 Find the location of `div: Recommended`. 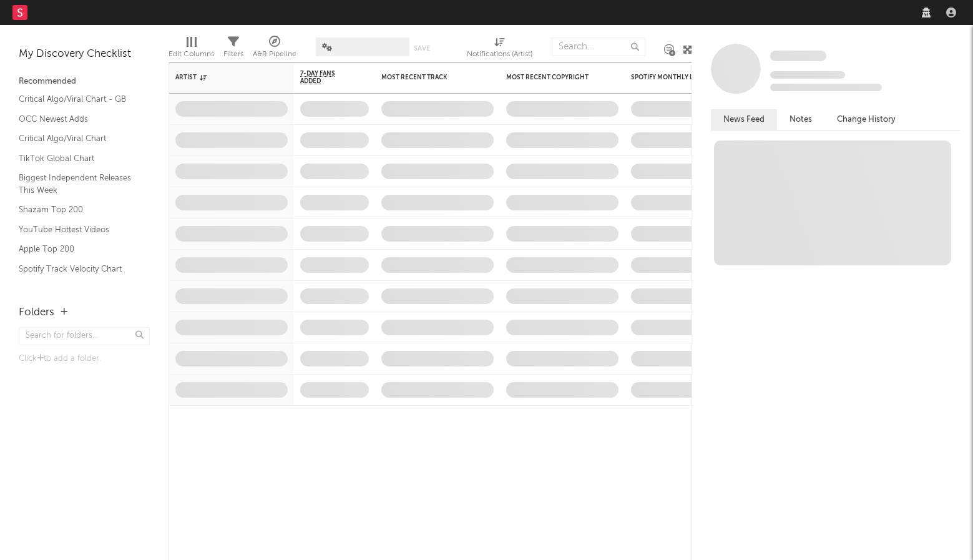

div: Recommended is located at coordinates (84, 82).